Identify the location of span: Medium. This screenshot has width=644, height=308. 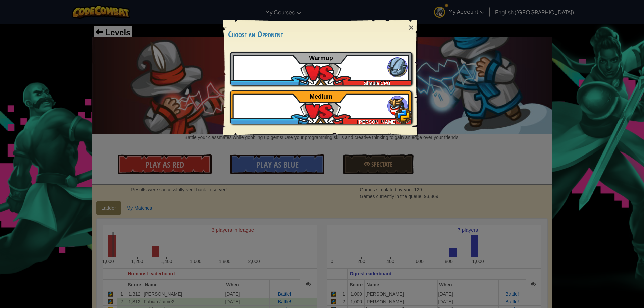
(321, 97).